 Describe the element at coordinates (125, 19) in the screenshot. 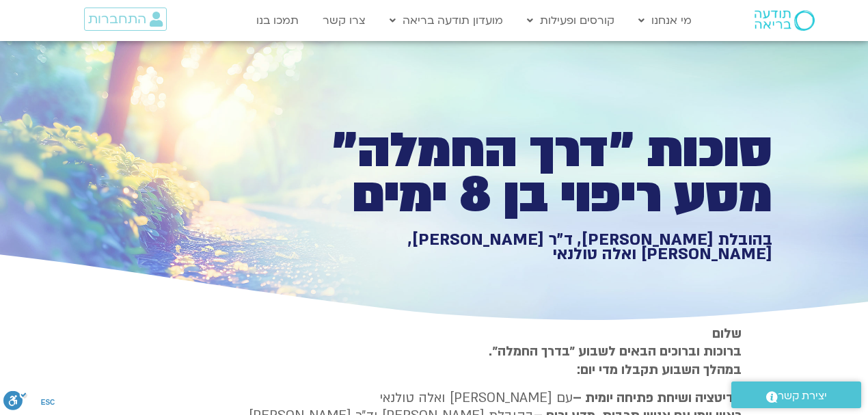

I see `a: התחברות` at that location.